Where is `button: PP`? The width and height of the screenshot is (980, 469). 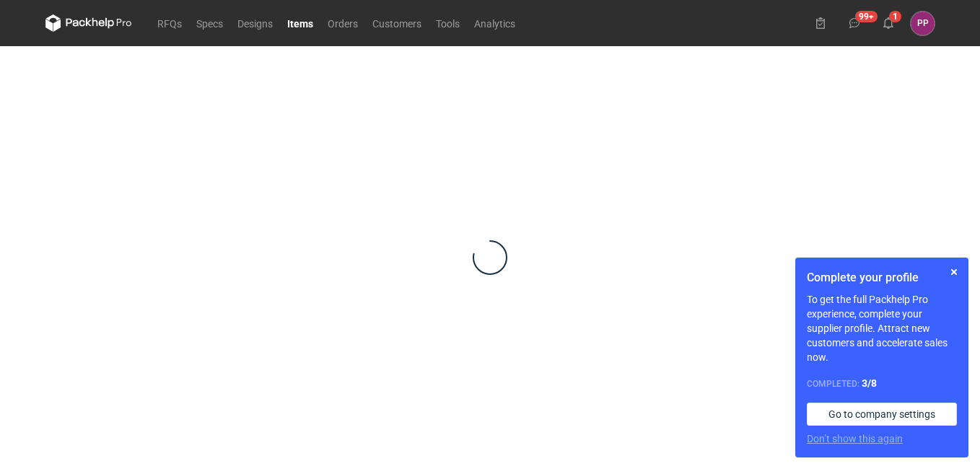 button: PP is located at coordinates (923, 23).